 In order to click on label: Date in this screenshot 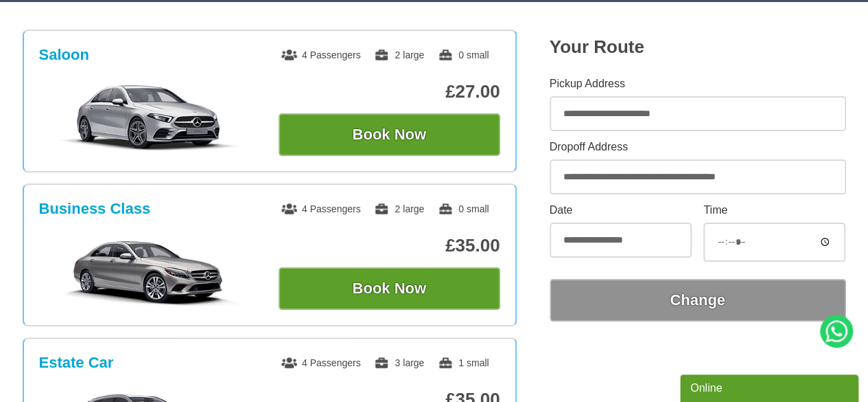, I will do `click(620, 210)`.